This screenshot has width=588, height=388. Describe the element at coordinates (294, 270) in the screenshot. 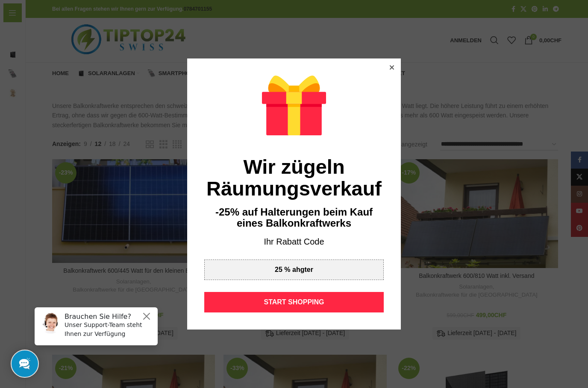

I see `div: 25 % ahgter` at that location.